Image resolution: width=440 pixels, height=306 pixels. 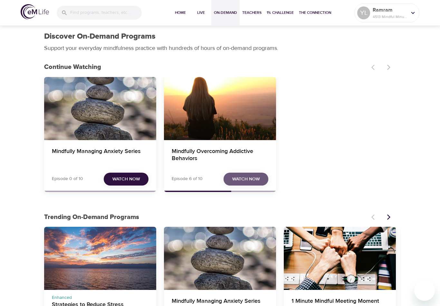 I want to click on button: Next items, so click(x=388, y=217).